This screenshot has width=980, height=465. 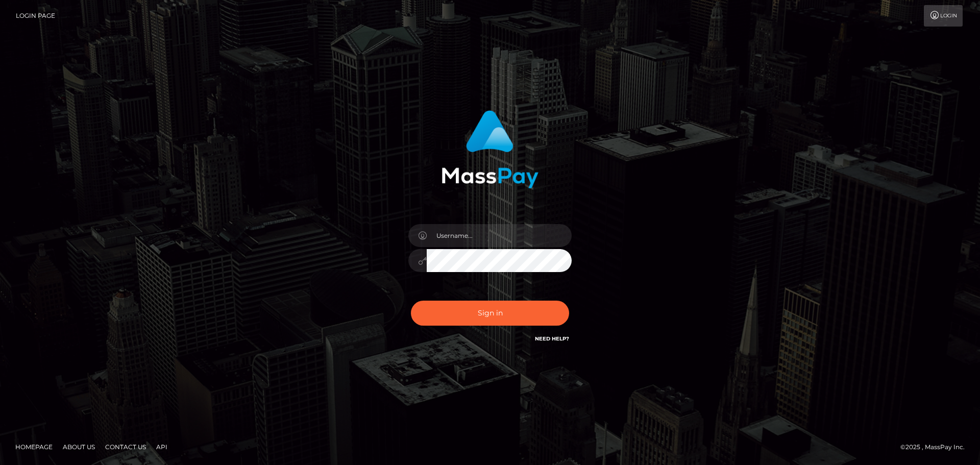 I want to click on button: Sign in, so click(x=490, y=313).